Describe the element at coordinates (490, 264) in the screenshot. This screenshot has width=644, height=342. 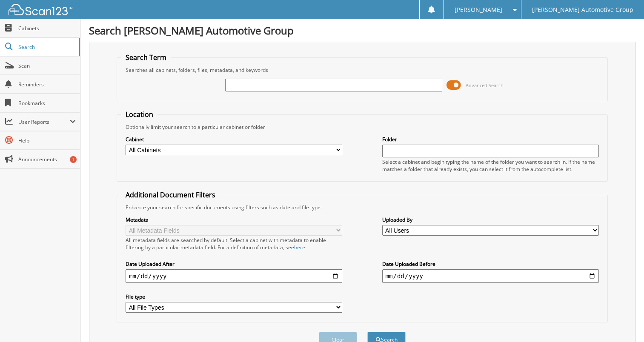
I see `label: Date Uploaded Before` at that location.